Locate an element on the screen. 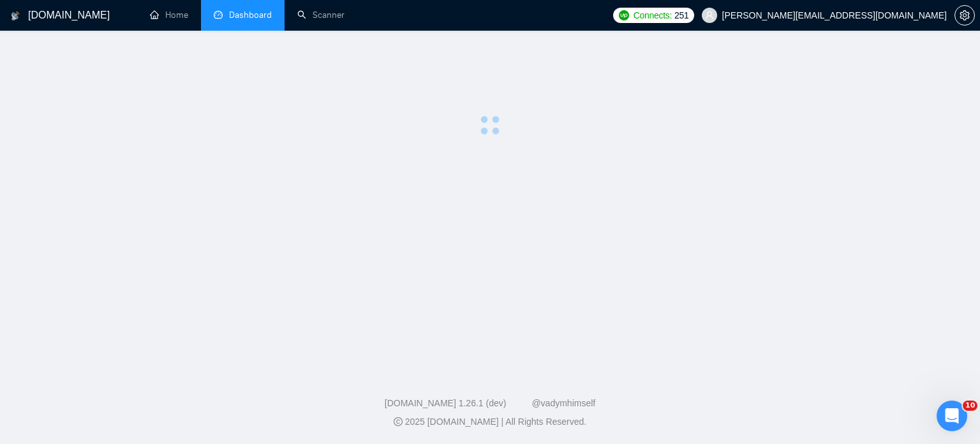 The image size is (980, 444). button: setting is located at coordinates (965, 16).